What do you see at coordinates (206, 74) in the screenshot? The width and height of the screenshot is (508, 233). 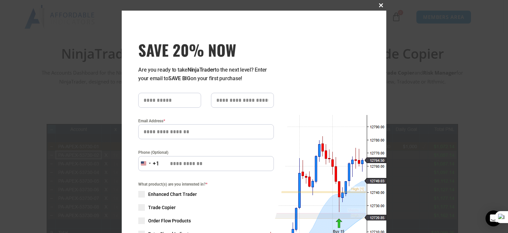 I see `p: Are you ready to take to the next level? Enter your email to on your first purchase!` at bounding box center [206, 74].